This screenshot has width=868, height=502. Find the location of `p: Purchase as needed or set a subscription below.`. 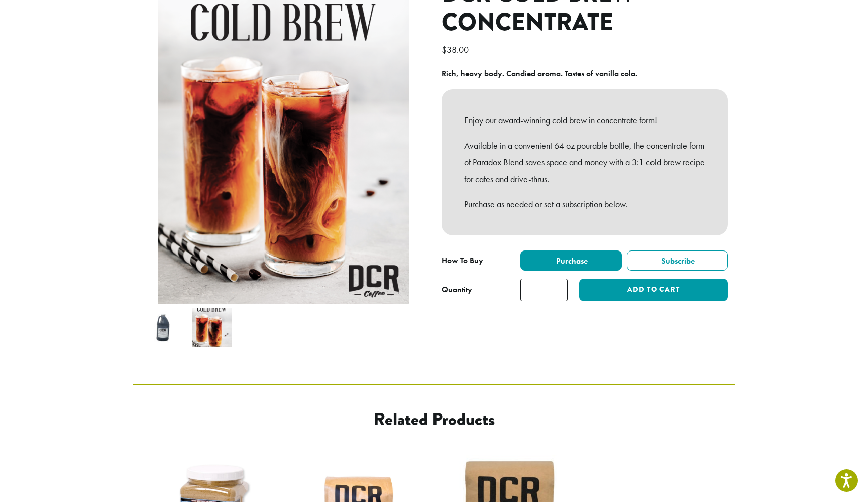

p: Purchase as needed or set a subscription below. is located at coordinates (585, 204).